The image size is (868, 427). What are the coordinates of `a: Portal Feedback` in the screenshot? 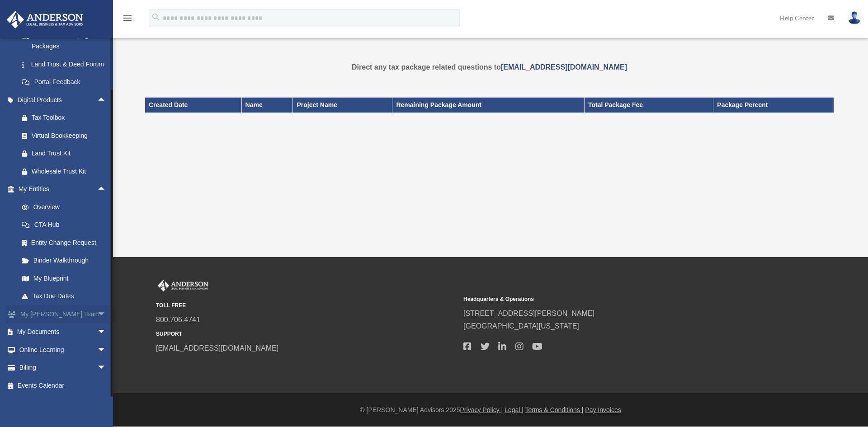 It's located at (66, 82).